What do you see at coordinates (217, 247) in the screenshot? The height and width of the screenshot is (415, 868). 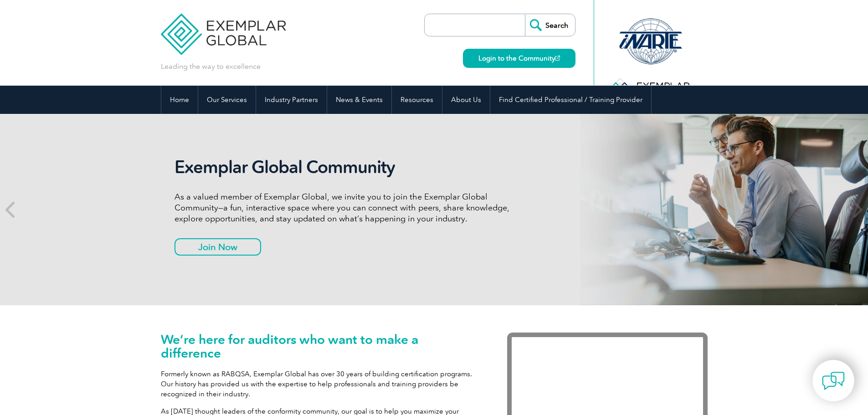 I see `a: Join Now` at bounding box center [217, 247].